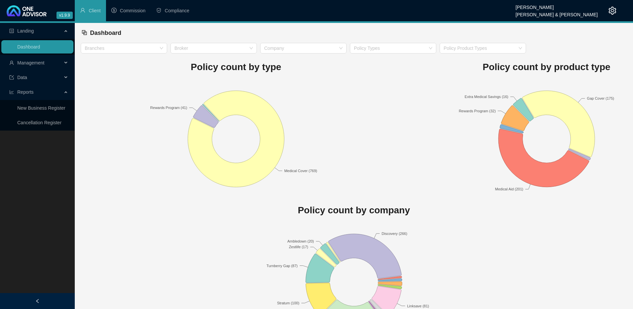  What do you see at coordinates (41, 108) in the screenshot?
I see `a: New Business Register` at bounding box center [41, 108].